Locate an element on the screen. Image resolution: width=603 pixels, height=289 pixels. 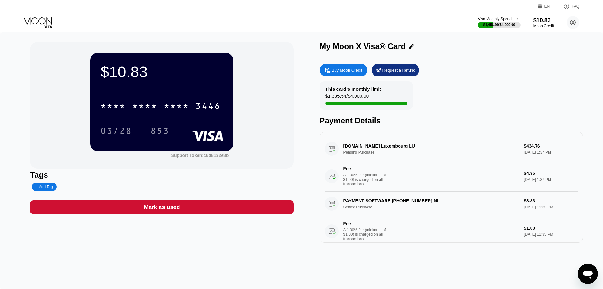
div: My Moon X Visa® Card is located at coordinates (363, 46).